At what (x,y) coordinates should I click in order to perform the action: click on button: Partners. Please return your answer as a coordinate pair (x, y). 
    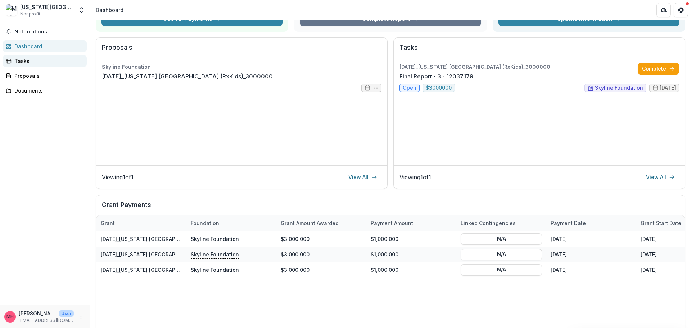
    Looking at the image, I should click on (663, 10).